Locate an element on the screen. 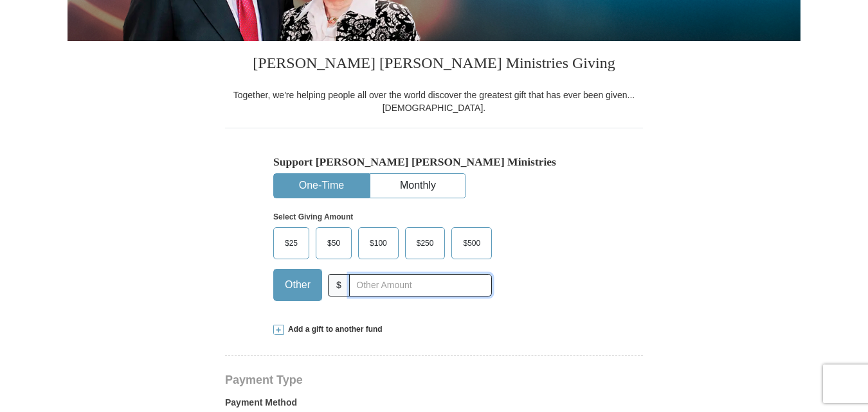 This screenshot has width=868, height=412. strong: Select Giving Amount is located at coordinates (313, 217).